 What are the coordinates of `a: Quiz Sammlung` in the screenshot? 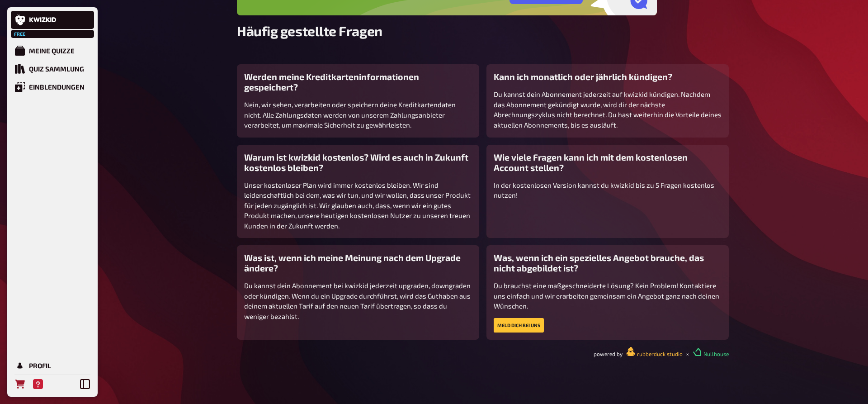 It's located at (52, 69).